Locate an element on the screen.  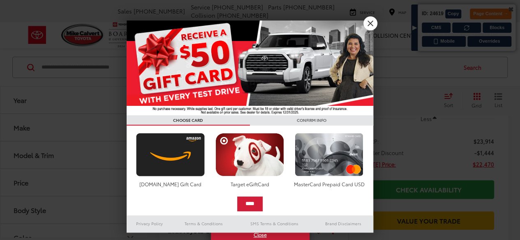
h3: CONFIRM INFO is located at coordinates (311, 120).